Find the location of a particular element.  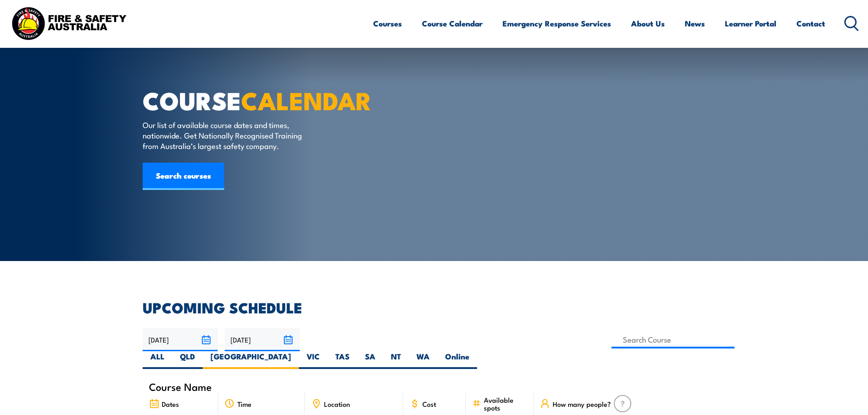

input: From date is located at coordinates (180, 340).